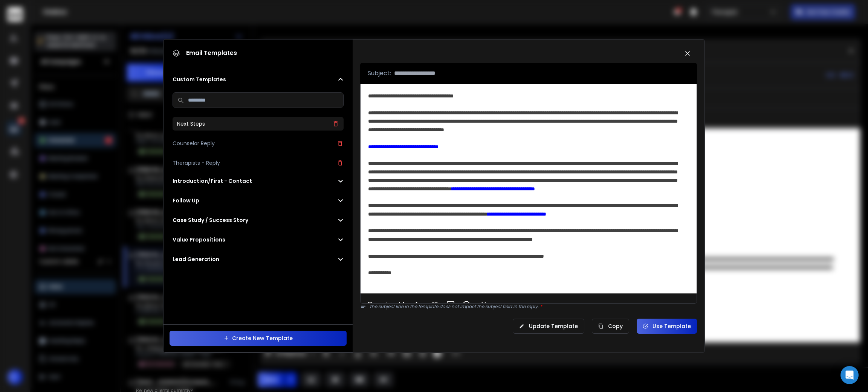  I want to click on button: Follow Up, so click(258, 200).